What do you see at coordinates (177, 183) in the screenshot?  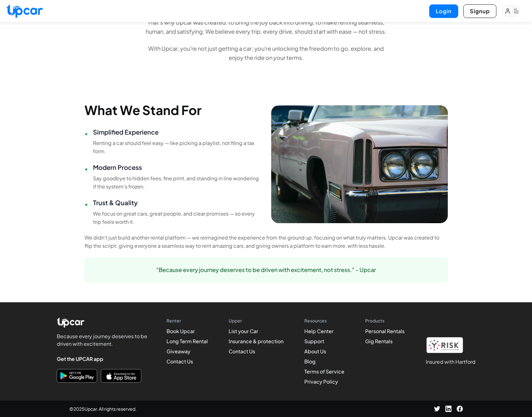 I see `p: Say goodbye to hidden fees, fine print, and standing in line wondering if the system’s frozen.` at bounding box center [177, 183].